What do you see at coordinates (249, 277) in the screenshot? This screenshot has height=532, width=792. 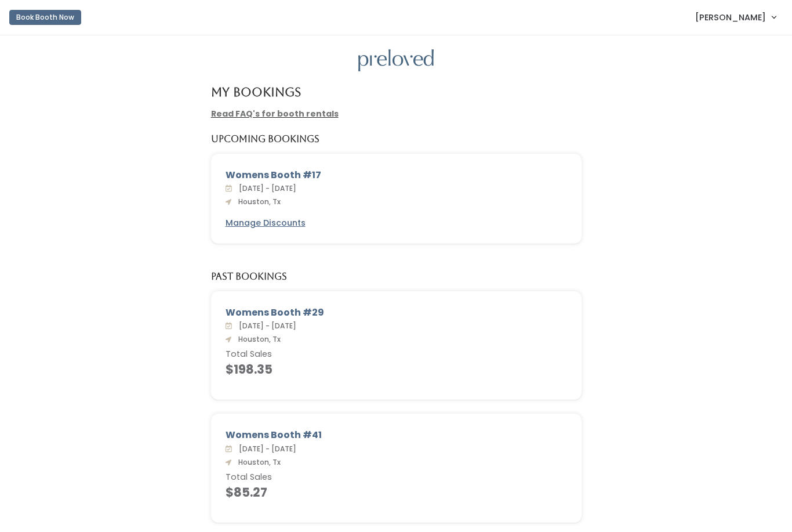 I see `h5: Past Bookings` at bounding box center [249, 277].